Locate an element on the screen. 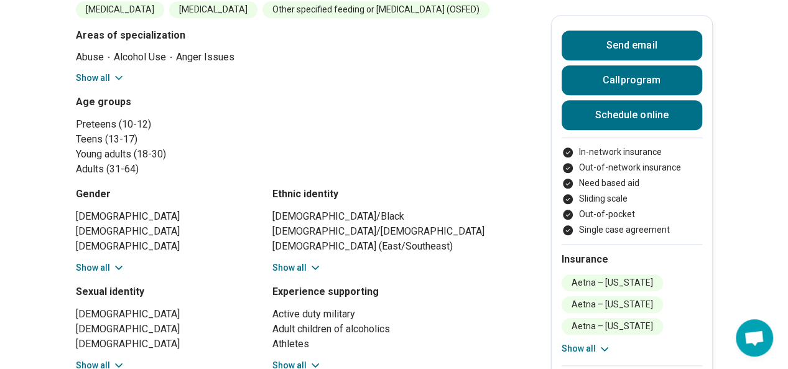 The image size is (788, 369). ul: Payment options is located at coordinates (632, 191).